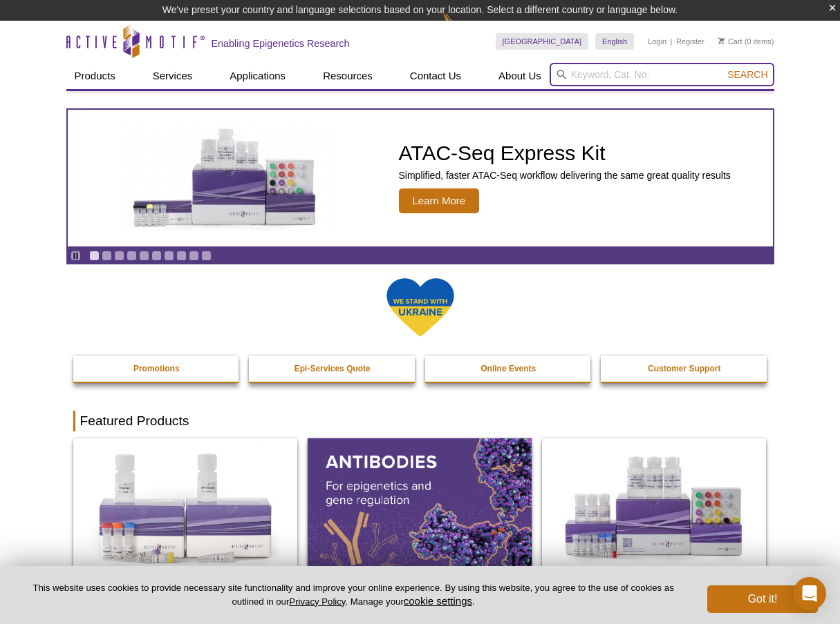 The image size is (840, 624). What do you see at coordinates (333, 369) in the screenshot?
I see `strong: Epi-Services Quote` at bounding box center [333, 369].